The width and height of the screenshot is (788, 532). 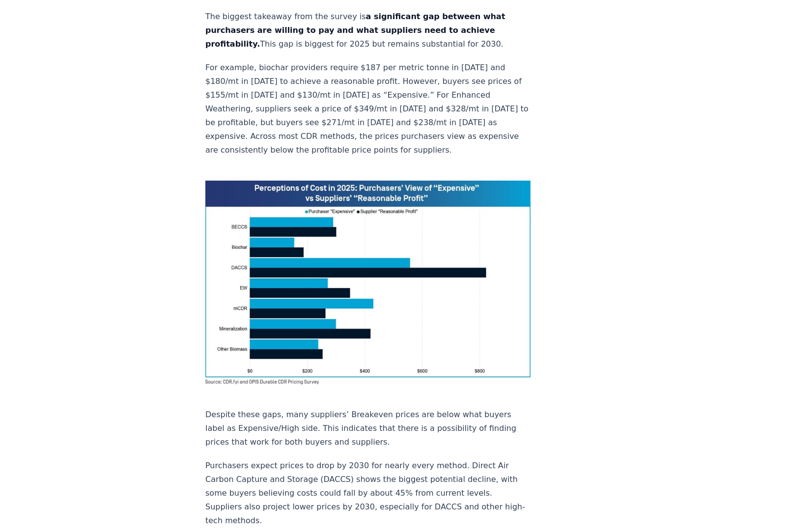 I want to click on p: Purchasers expect prices to drop by 2030 for nearly every method. Direct Air Carbon Capture and S..., so click(x=368, y=493).